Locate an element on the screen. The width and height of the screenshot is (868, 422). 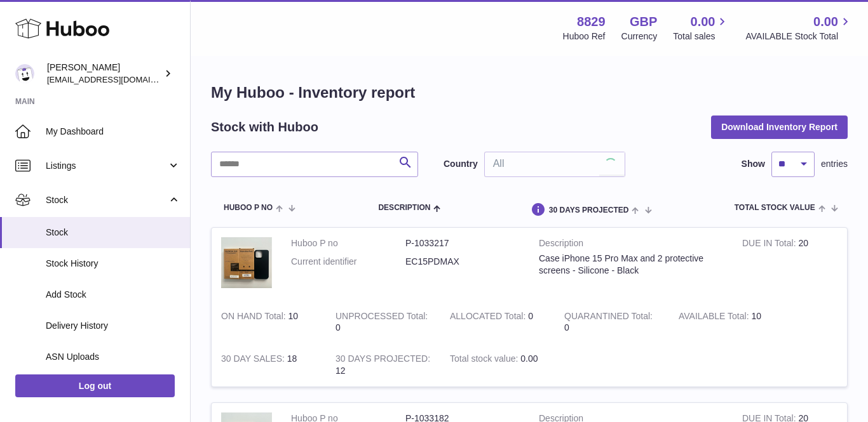
img: commandes@kpmatech.com is located at coordinates (25, 73).